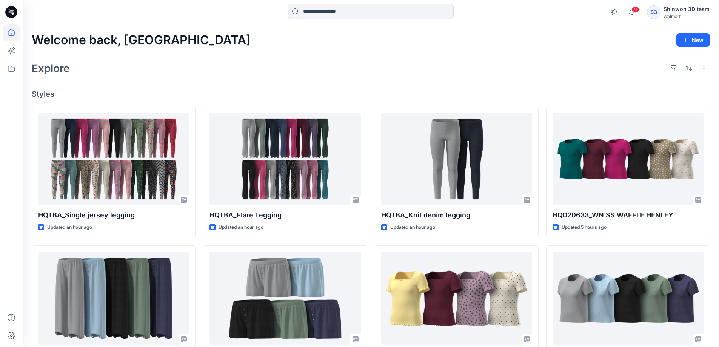  I want to click on a: HQ020732_SS SQUARE NECK TEE, so click(457, 298).